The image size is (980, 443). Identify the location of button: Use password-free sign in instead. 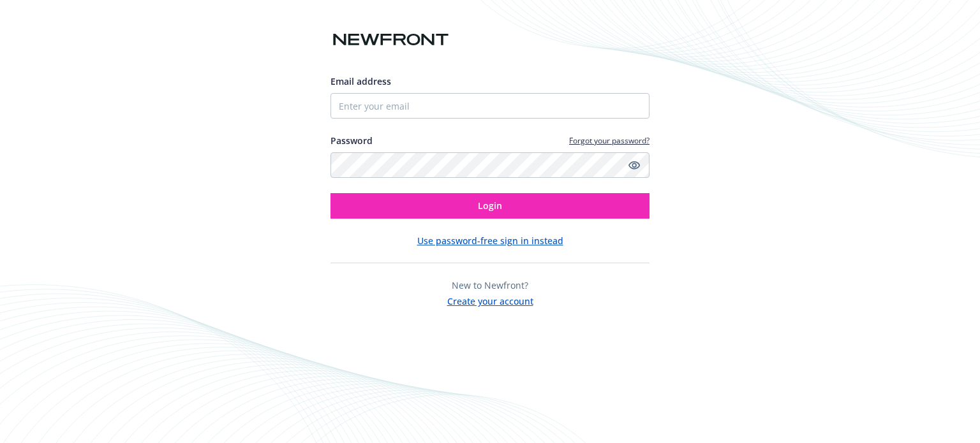
(490, 240).